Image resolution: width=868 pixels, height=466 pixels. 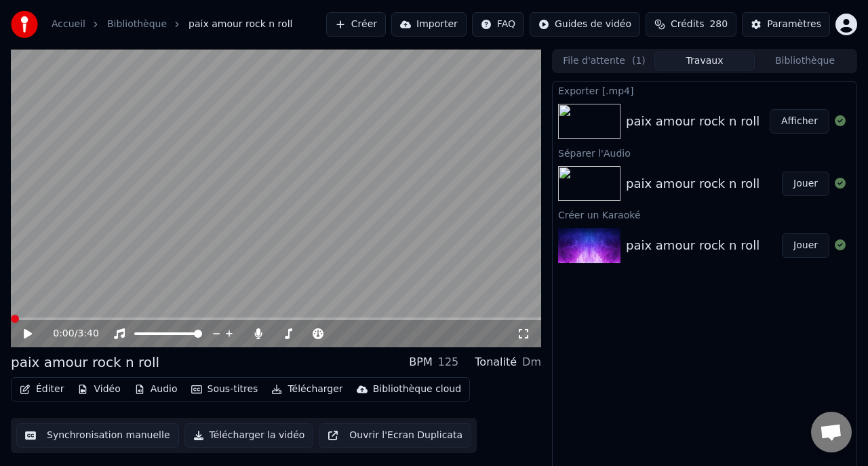 What do you see at coordinates (429, 25) in the screenshot?
I see `button: Importer` at bounding box center [429, 25].